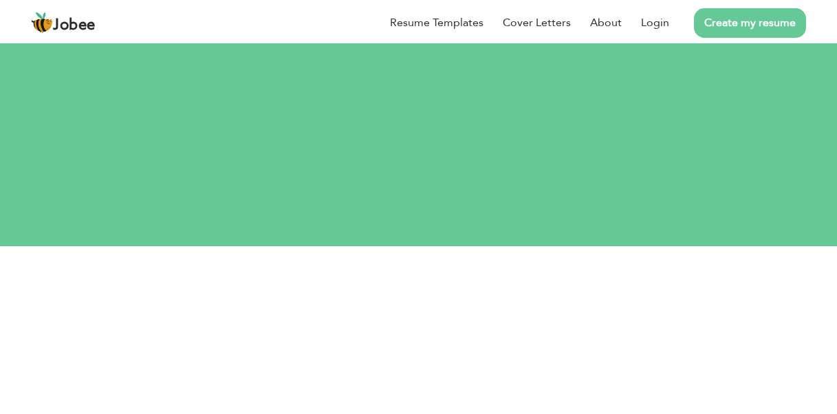 The image size is (837, 414). What do you see at coordinates (536, 23) in the screenshot?
I see `a: Cover Letters` at bounding box center [536, 23].